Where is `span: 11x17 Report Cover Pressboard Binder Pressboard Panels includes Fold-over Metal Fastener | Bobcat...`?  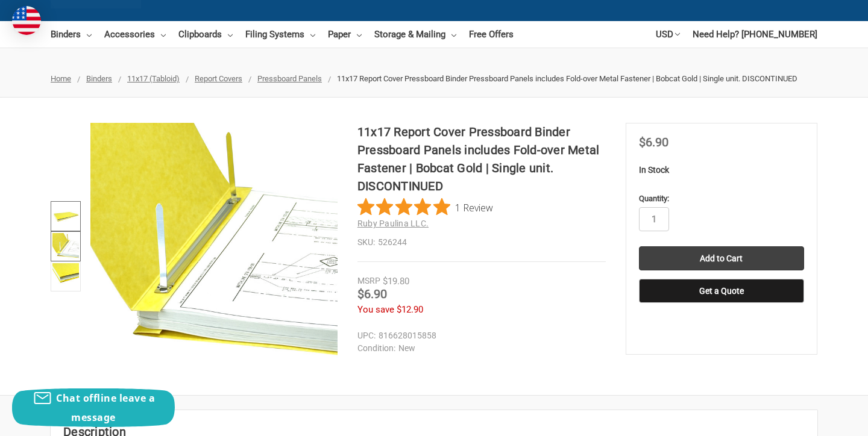
span: 11x17 Report Cover Pressboard Binder Pressboard Panels includes Fold-over Metal Fastener | Bobcat... is located at coordinates (567, 78).